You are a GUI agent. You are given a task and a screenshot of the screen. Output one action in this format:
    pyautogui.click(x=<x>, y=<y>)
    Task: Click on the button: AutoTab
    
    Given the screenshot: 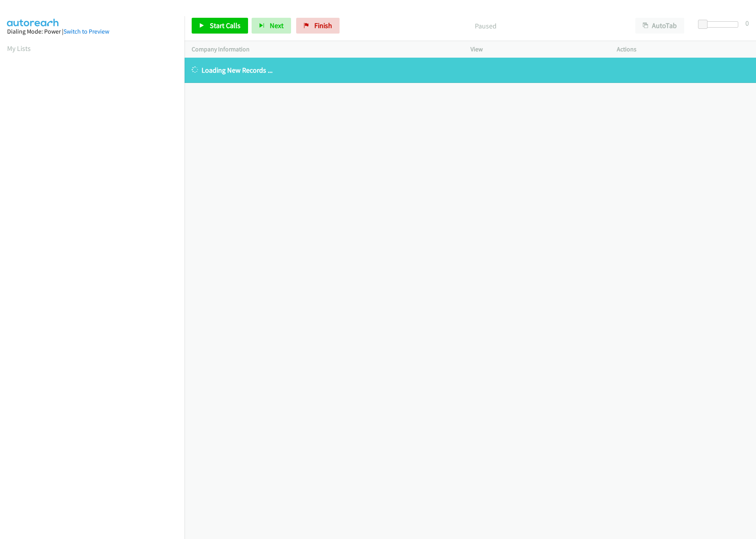 What is the action you would take?
    pyautogui.click(x=660, y=26)
    